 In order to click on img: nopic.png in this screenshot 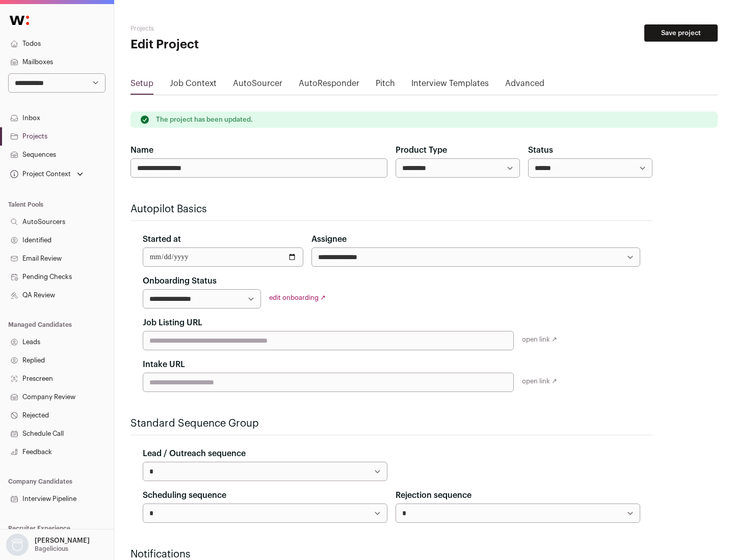, I will do `click(18, 545)`.